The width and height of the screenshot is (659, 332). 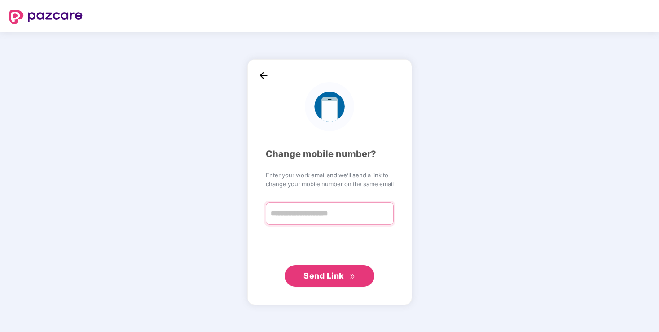 I want to click on span: double-right, so click(x=352, y=276).